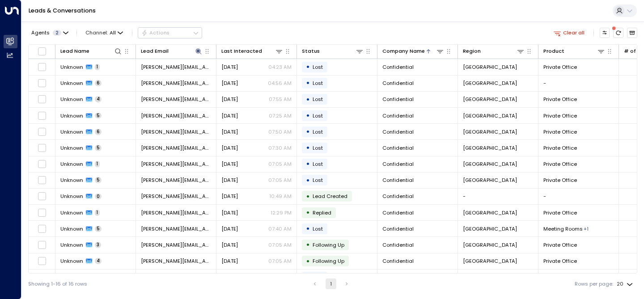 Image resolution: width=644 pixels, height=299 pixels. Describe the element at coordinates (280, 229) in the screenshot. I see `p: 07:40 AM` at that location.